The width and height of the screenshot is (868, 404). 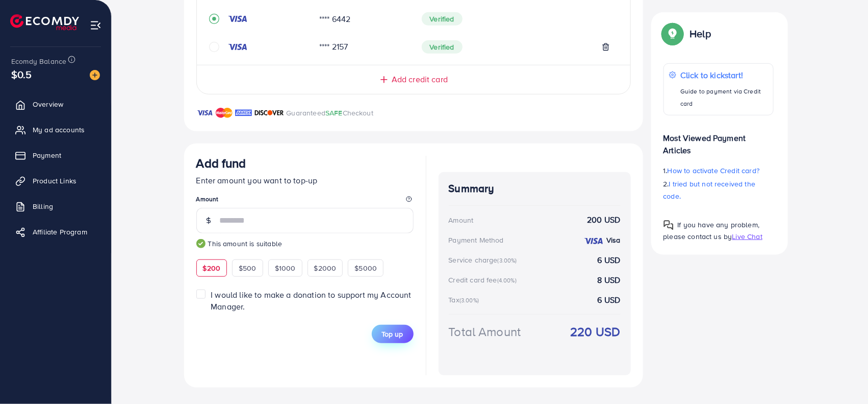 What do you see at coordinates (714, 170) in the screenshot?
I see `span: How to activate Credit card?` at bounding box center [714, 170].